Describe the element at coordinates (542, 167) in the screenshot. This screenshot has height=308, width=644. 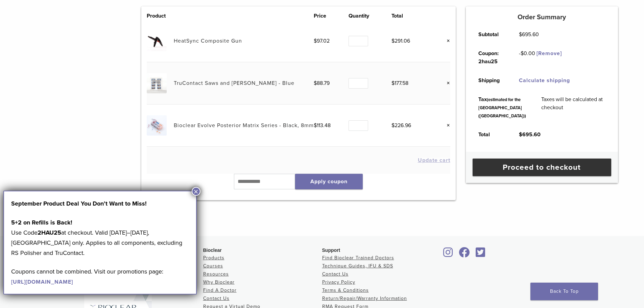
I see `a: Proceed to checkout` at that location.